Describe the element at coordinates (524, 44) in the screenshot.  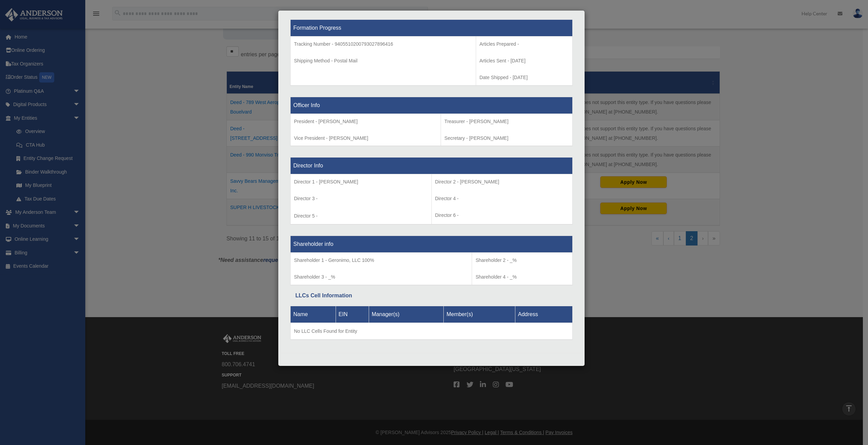
I see `p: Articles Prepared -` at that location.